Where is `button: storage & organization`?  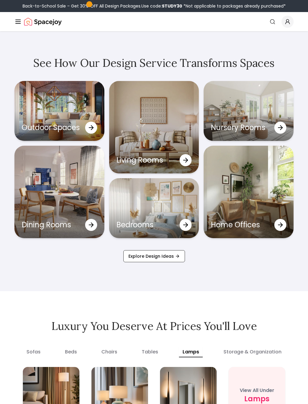 button: storage & organization is located at coordinates (252, 352).